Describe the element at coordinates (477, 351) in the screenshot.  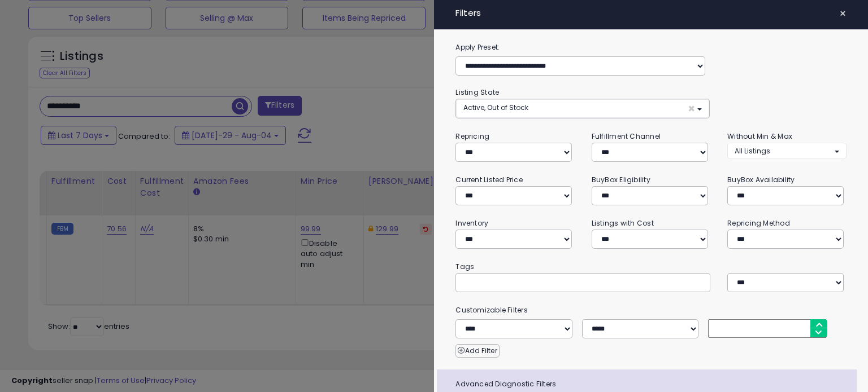
I see `button: Add Filter` at that location.